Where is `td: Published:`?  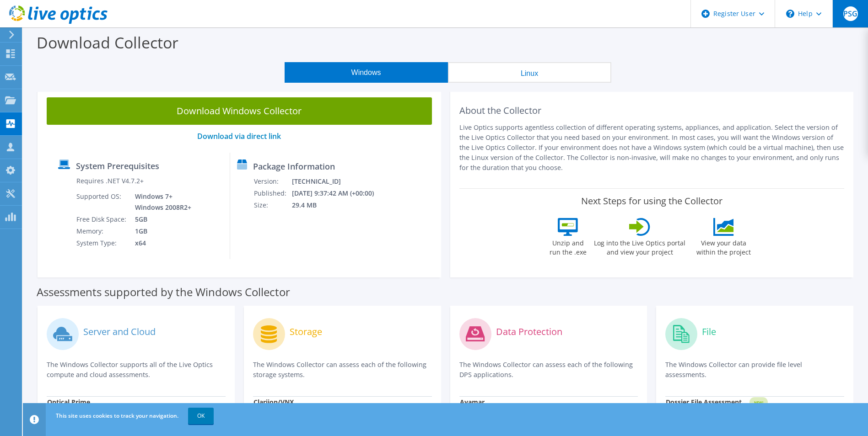 td: Published: is located at coordinates (272, 193).